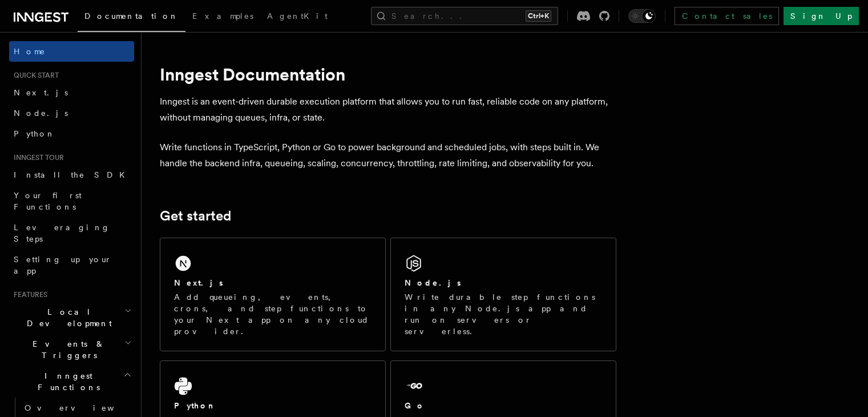 The width and height of the screenshot is (868, 417). I want to click on button: Search...Ctrl+K, so click(464, 16).